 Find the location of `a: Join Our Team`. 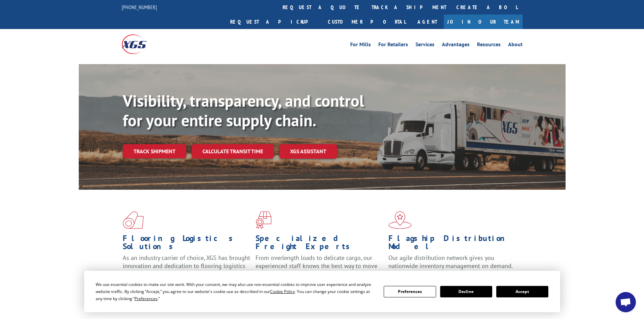

a: Join Our Team is located at coordinates (483, 22).